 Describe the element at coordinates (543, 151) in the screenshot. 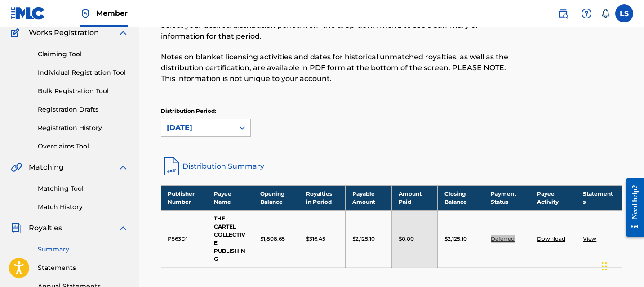

I see `div: Chat Widget` at that location.